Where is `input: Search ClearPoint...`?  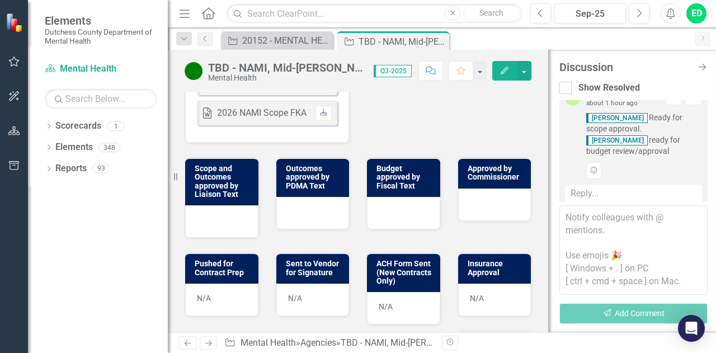
input: Search ClearPoint... is located at coordinates (374, 13).